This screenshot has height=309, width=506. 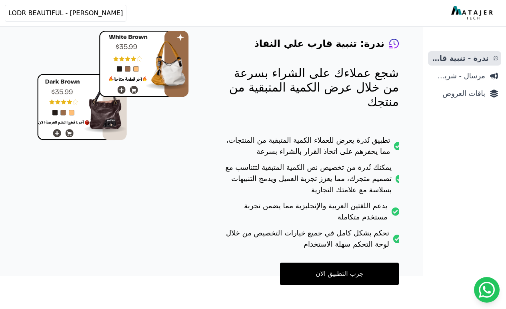 What do you see at coordinates (472, 13) in the screenshot?
I see `img: MatajerTech Logo` at bounding box center [472, 13].